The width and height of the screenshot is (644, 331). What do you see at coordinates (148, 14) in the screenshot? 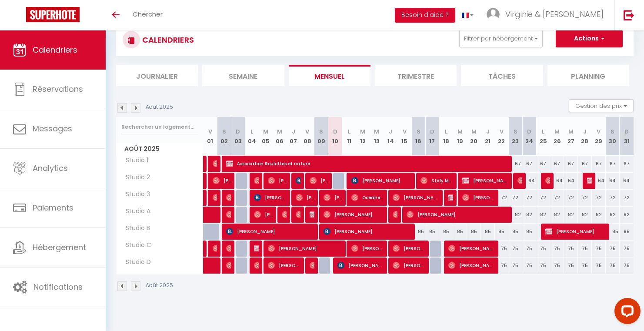
I see `span: Chercher` at bounding box center [148, 14].